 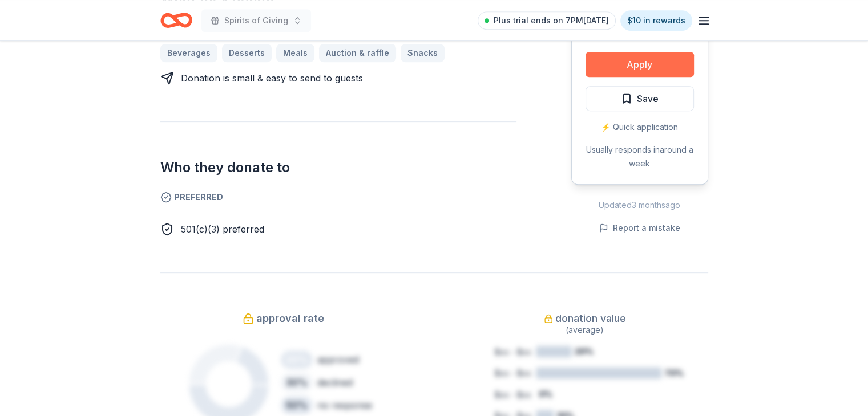 I want to click on a: Auction & raffle, so click(x=357, y=53).